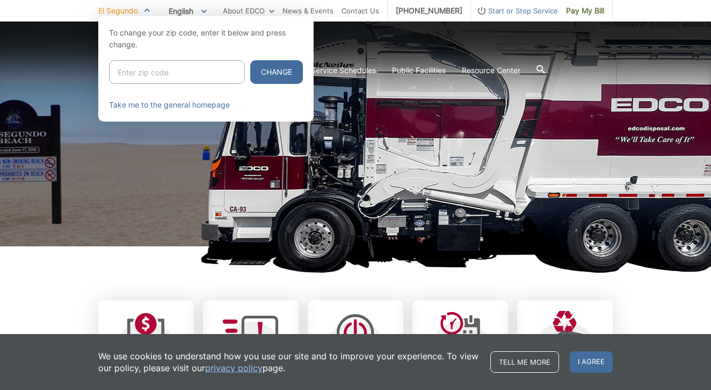 The height and width of the screenshot is (390, 711). Describe the element at coordinates (585, 11) in the screenshot. I see `span: Pay My Bill` at that location.